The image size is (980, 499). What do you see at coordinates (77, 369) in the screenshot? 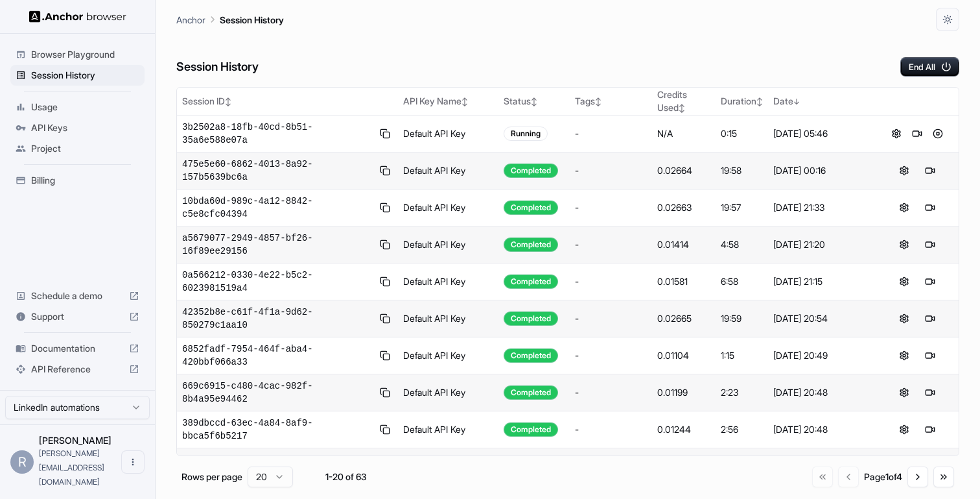
I see `div: API Reference` at bounding box center [77, 369].